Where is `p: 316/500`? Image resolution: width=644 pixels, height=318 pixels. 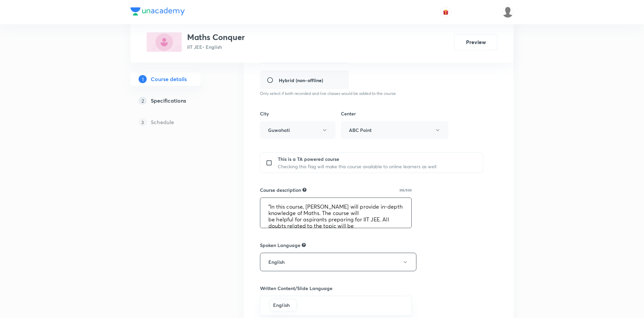 p: 316/500 is located at coordinates (405, 190).